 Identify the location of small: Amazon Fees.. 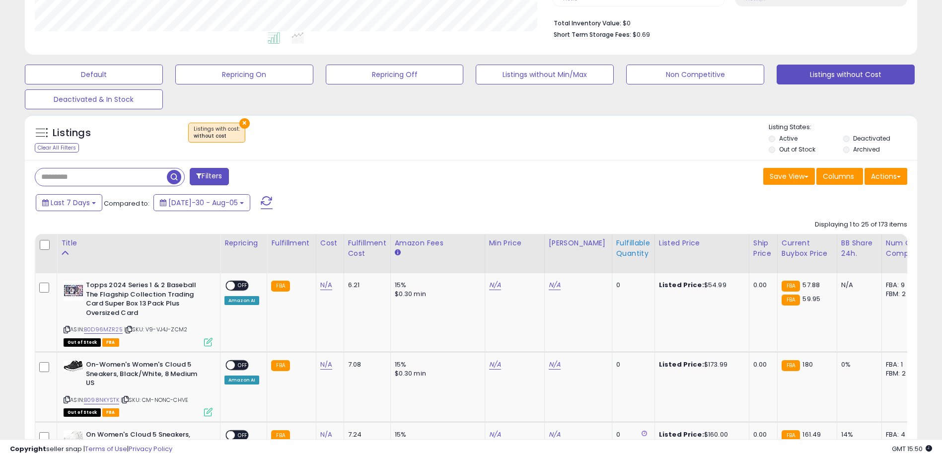
(398, 253).